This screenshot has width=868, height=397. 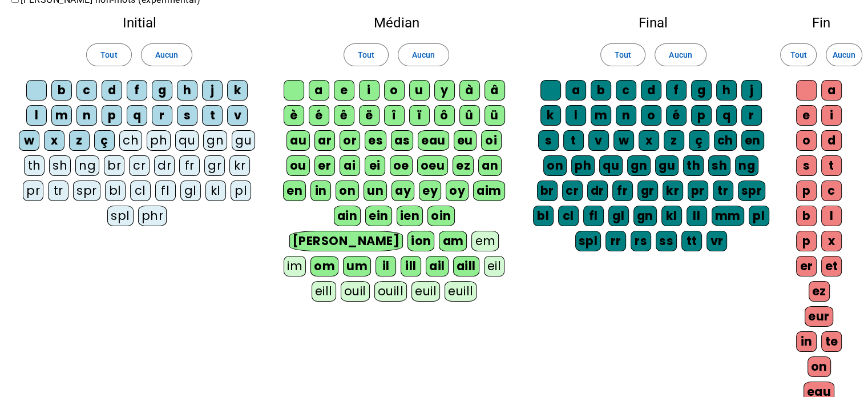 What do you see at coordinates (491, 140) in the screenshot?
I see `div: oi` at bounding box center [491, 140].